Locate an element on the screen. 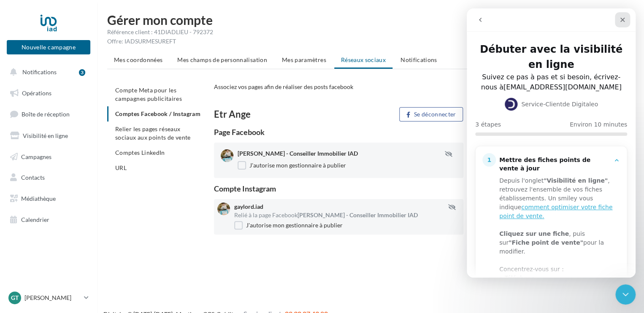 This screenshot has width=644, height=313. a: Contacts is located at coordinates (49, 178).